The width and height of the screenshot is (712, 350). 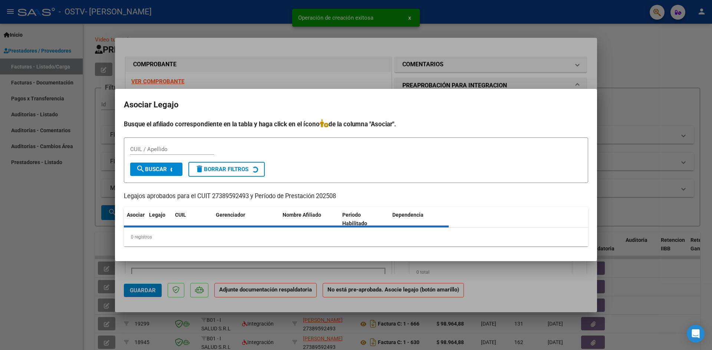 What do you see at coordinates (356, 237) in the screenshot?
I see `div: 0 registros` at bounding box center [356, 237].